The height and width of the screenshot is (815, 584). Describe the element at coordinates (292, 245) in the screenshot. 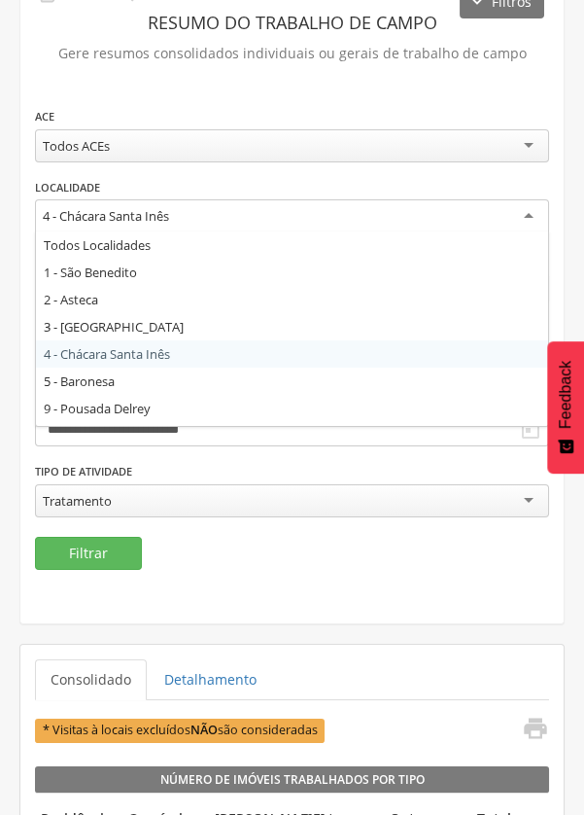

I see `div: Todos Localidades` at that location.